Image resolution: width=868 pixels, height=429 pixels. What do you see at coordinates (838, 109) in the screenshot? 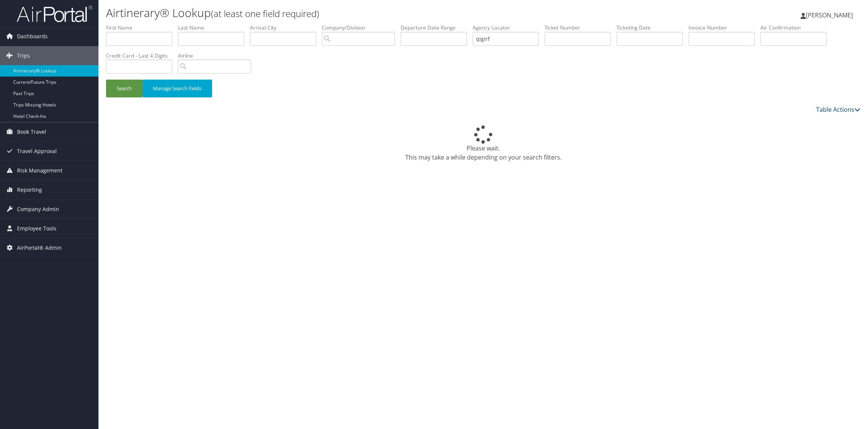
I see `a: Table Actions` at bounding box center [838, 109].